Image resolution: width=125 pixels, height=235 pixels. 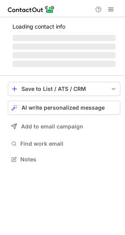 What do you see at coordinates (52, 127) in the screenshot?
I see `span: Add to email campaign` at bounding box center [52, 127].